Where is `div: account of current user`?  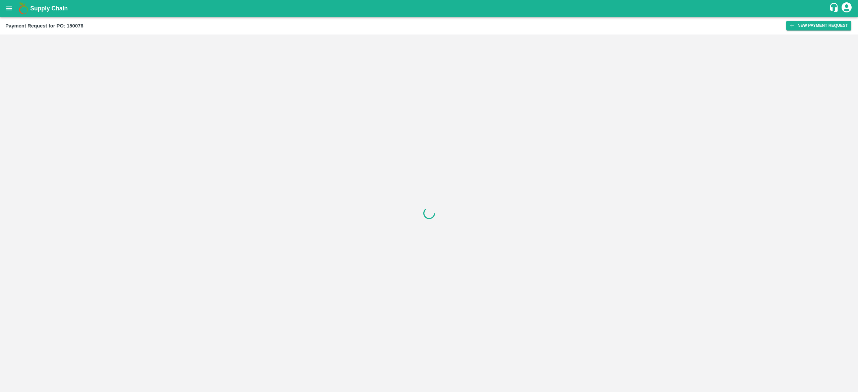
div: account of current user is located at coordinates (846, 8).